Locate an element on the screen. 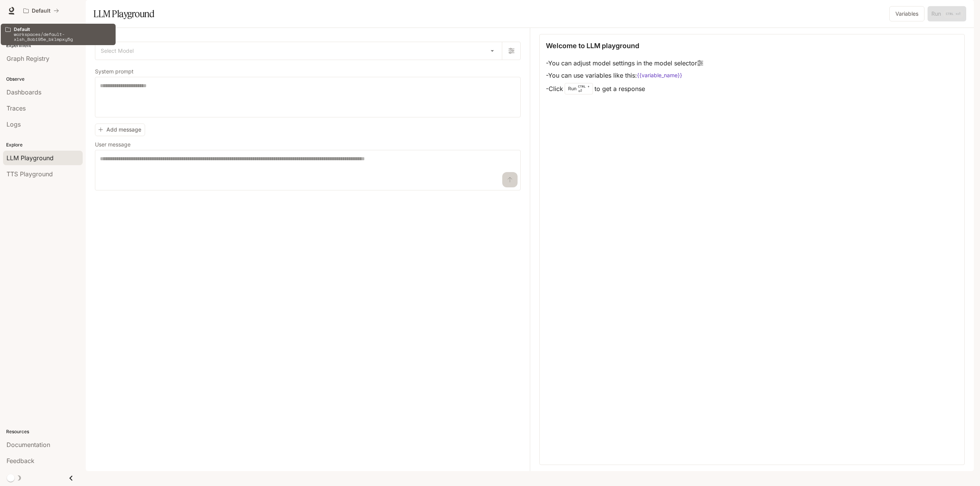  li: - You can use variables like this: is located at coordinates (624, 75).